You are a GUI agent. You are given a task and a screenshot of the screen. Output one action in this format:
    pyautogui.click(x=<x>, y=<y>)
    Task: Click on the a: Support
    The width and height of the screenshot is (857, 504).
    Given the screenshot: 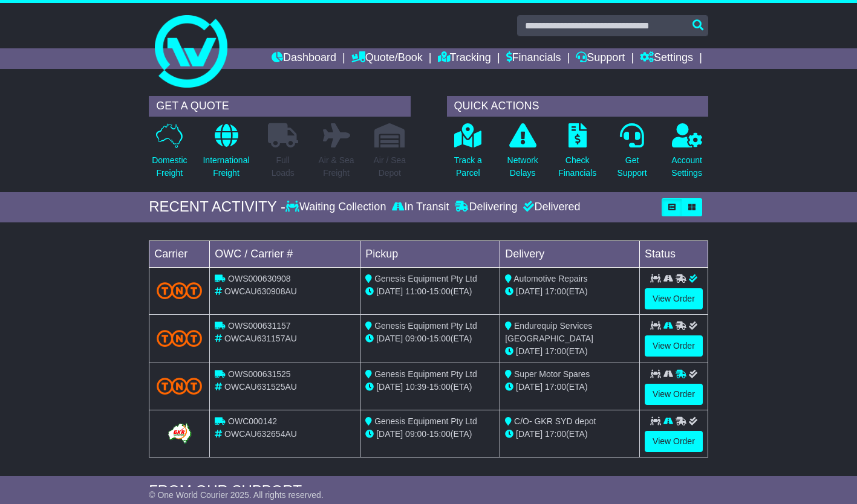 What is the action you would take?
    pyautogui.click(x=600, y=59)
    